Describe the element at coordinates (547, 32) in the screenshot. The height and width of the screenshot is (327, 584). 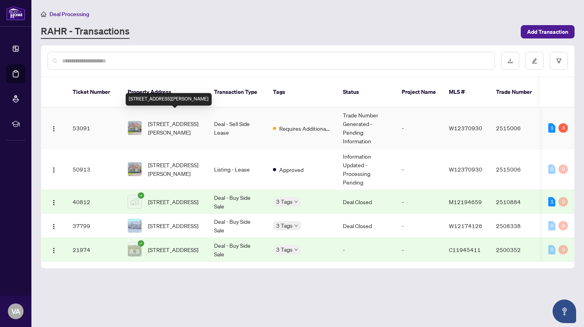
I see `span: Add Transaction` at that location.